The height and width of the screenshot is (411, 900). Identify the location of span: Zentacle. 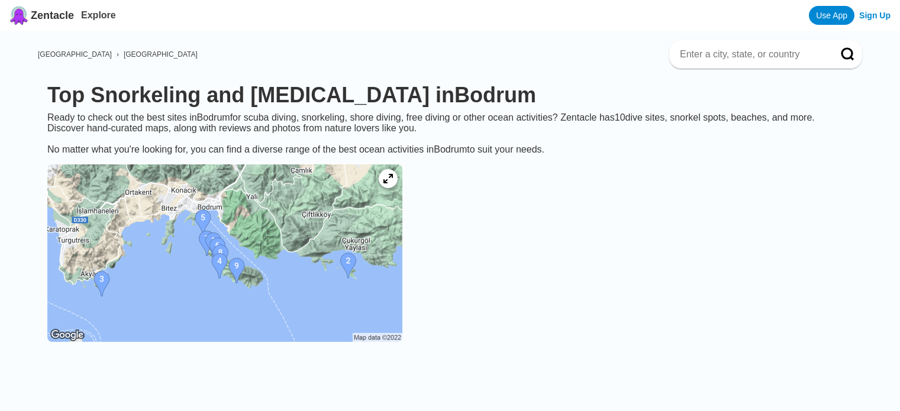
(52, 15).